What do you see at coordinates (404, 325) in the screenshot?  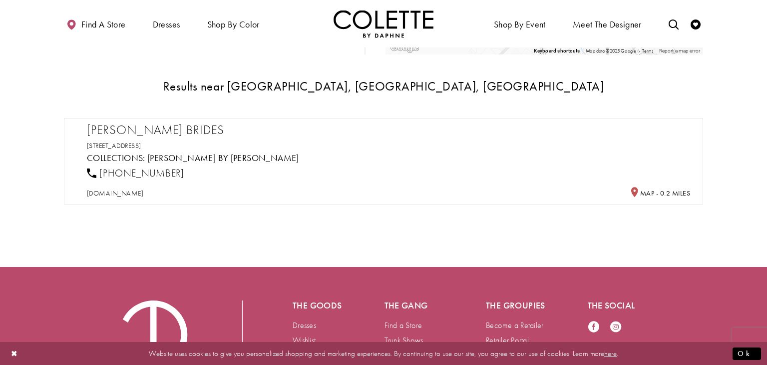 I see `a: Find a Store` at bounding box center [404, 325].